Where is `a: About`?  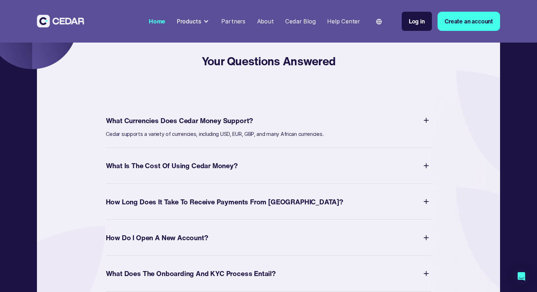 a: About is located at coordinates (265, 21).